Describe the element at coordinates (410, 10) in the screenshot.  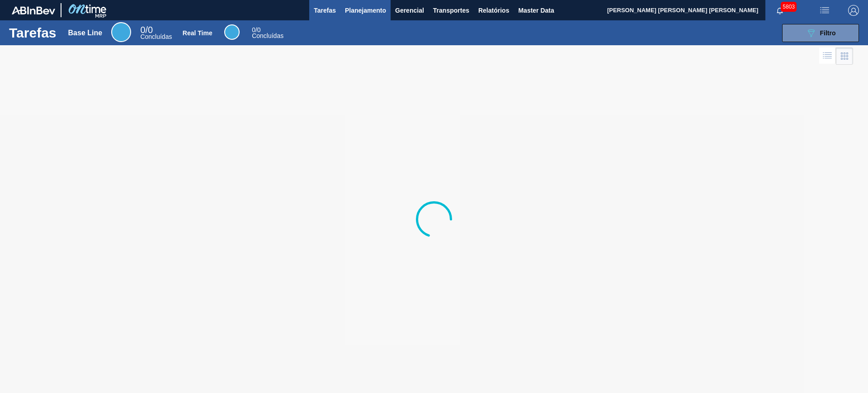
I see `span: Gerencial` at that location.